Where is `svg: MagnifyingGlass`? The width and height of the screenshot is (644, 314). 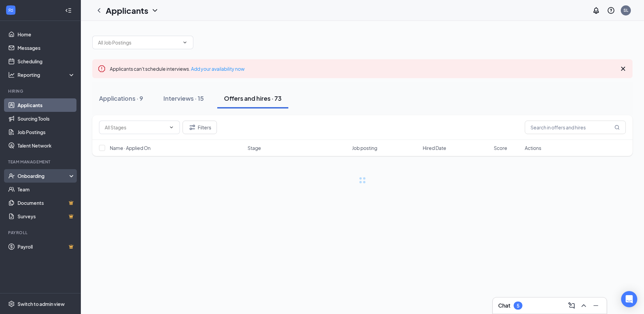
svg: MagnifyingGlass is located at coordinates (617, 127).